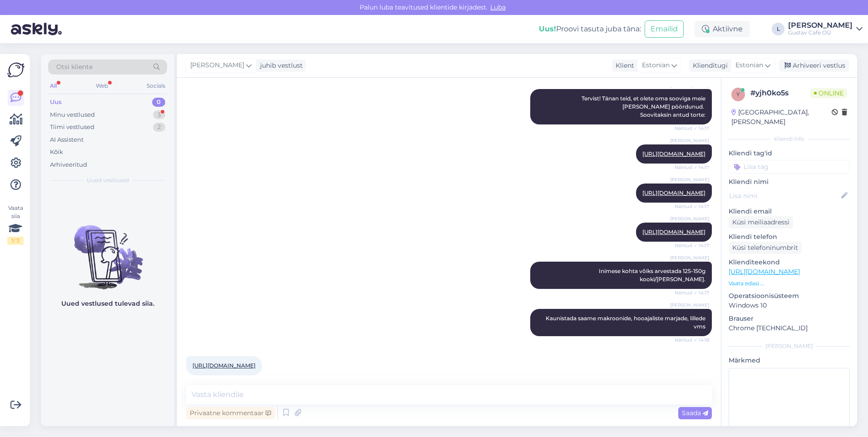 The image size is (868, 437). I want to click on span: Online, so click(829, 93).